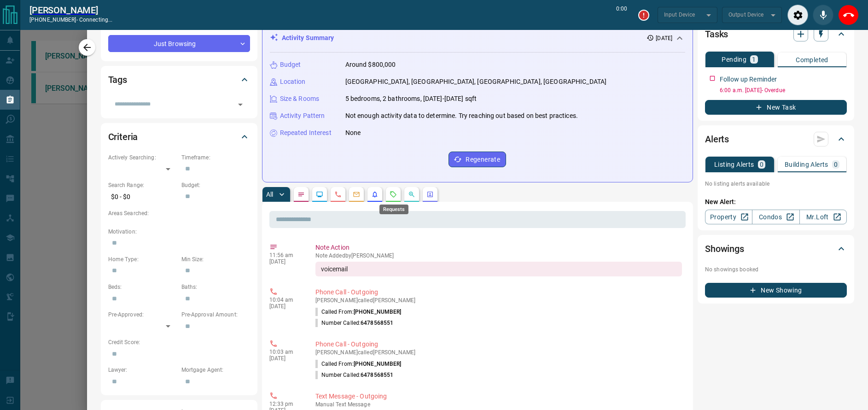  I want to click on div: Audio Settings, so click(798, 15).